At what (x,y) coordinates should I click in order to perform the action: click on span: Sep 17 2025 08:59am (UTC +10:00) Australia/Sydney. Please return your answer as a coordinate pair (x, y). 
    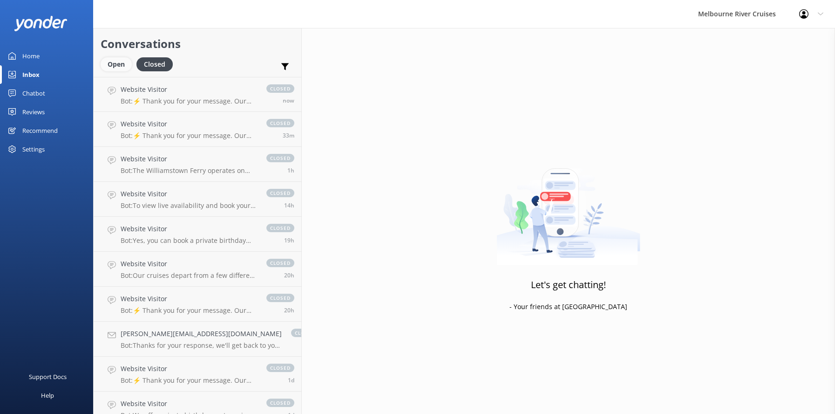
    Looking at the image, I should click on (291, 170).